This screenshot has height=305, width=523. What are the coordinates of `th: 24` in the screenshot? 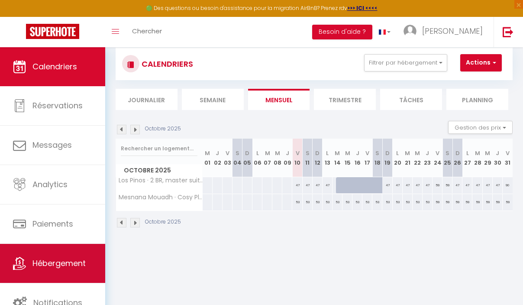 It's located at (437, 158).